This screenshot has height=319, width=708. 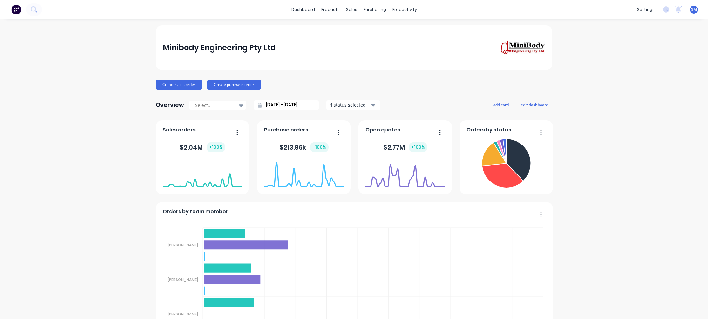 What do you see at coordinates (304, 147) in the screenshot?
I see `div: $ 213.96k` at bounding box center [304, 147].